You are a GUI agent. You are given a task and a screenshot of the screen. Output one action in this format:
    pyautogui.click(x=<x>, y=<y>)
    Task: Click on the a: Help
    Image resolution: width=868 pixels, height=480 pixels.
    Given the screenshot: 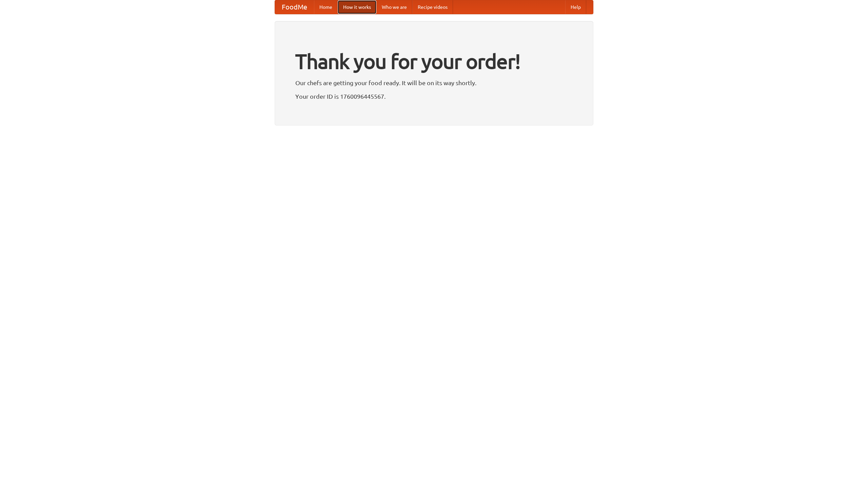 What is the action you would take?
    pyautogui.click(x=576, y=7)
    